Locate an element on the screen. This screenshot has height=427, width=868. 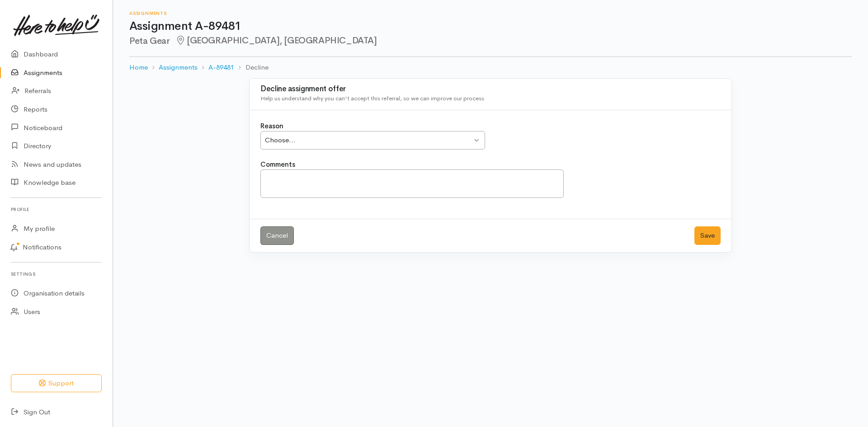
a: Cancel is located at coordinates (277, 235).